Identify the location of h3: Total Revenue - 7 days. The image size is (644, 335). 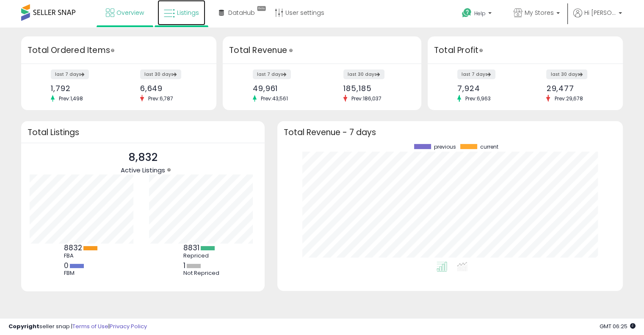
(450, 132).